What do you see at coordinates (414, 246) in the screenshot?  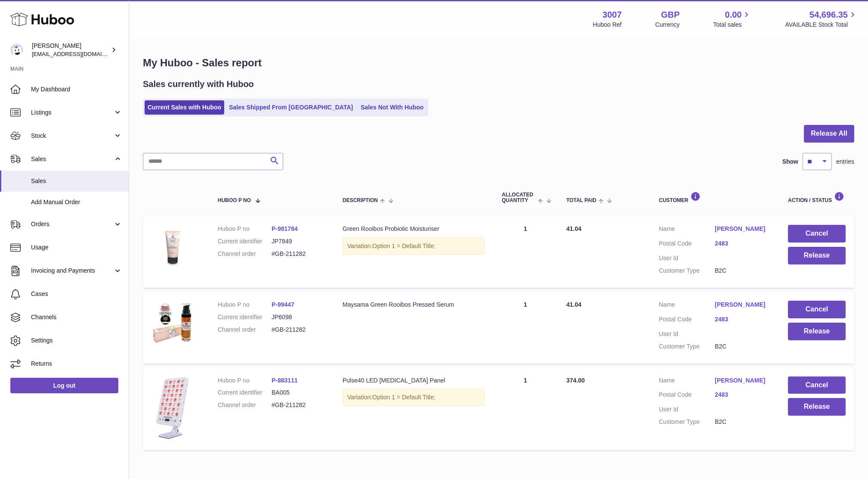 I see `div: Variation:` at bounding box center [414, 246].